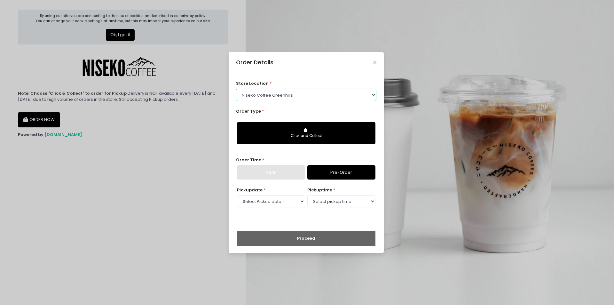  What do you see at coordinates (320, 190) in the screenshot?
I see `span: pickup time` at bounding box center [320, 190].